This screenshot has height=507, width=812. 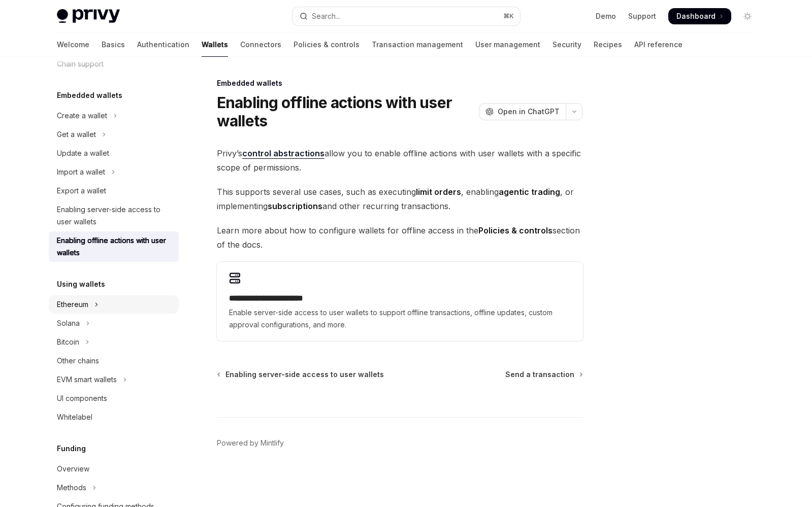 I want to click on button: Open search, so click(x=406, y=16).